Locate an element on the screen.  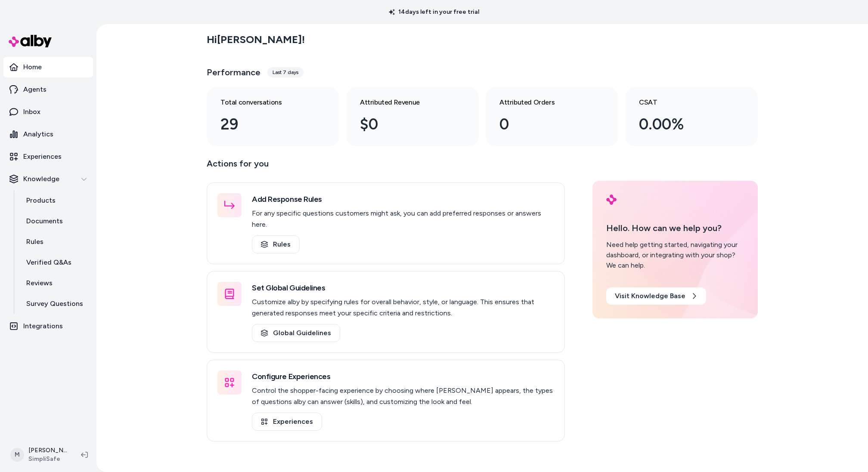
p: Home is located at coordinates (32, 67).